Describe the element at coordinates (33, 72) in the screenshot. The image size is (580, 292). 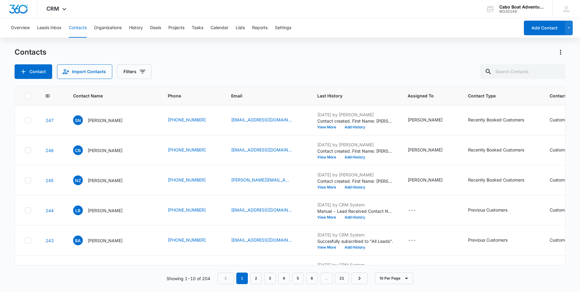
I see `button: Add Contact` at that location.